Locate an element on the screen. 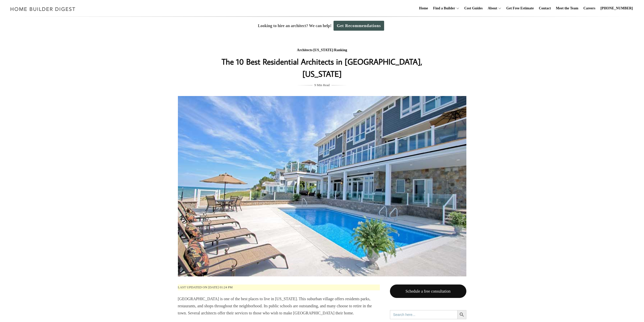  a: Cost Guides is located at coordinates (474, 8).